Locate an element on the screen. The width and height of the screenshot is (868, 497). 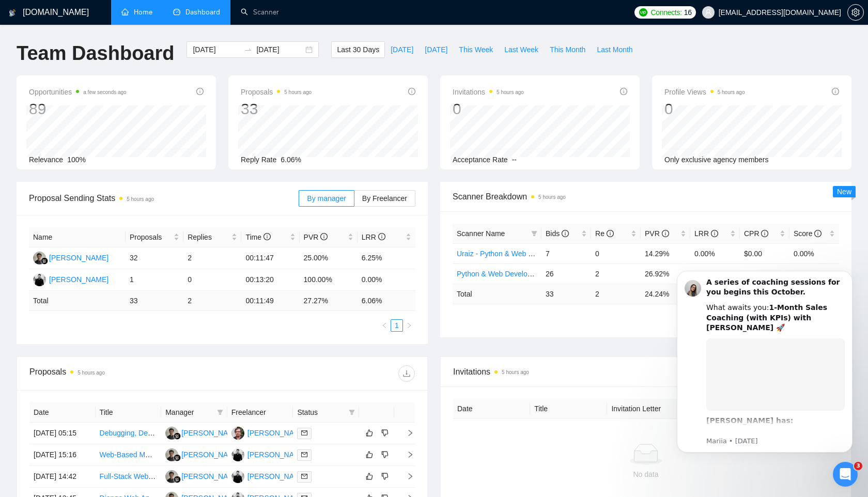
button: download is located at coordinates (407, 374).